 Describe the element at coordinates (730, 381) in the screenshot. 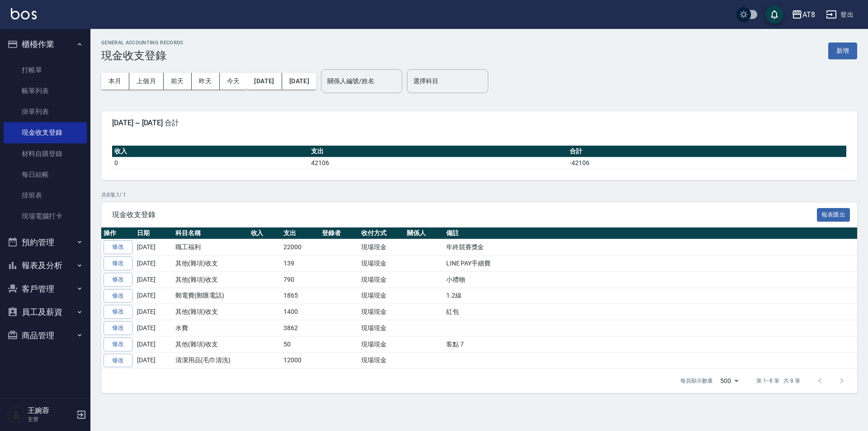

I see `div: 500` at that location.